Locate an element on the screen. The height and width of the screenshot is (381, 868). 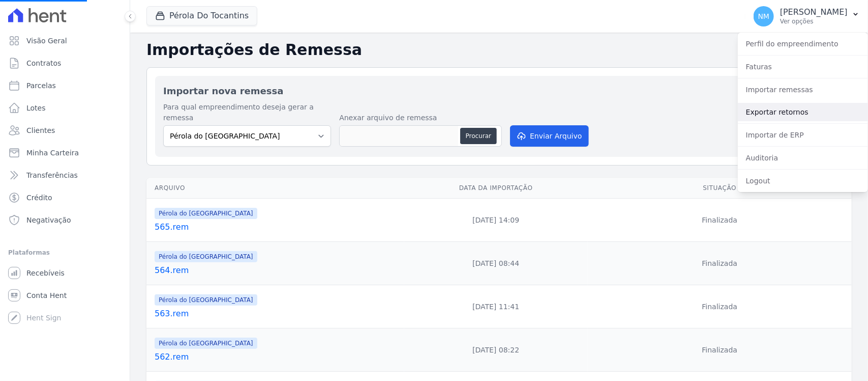
a: Logout is located at coordinates (803, 181).